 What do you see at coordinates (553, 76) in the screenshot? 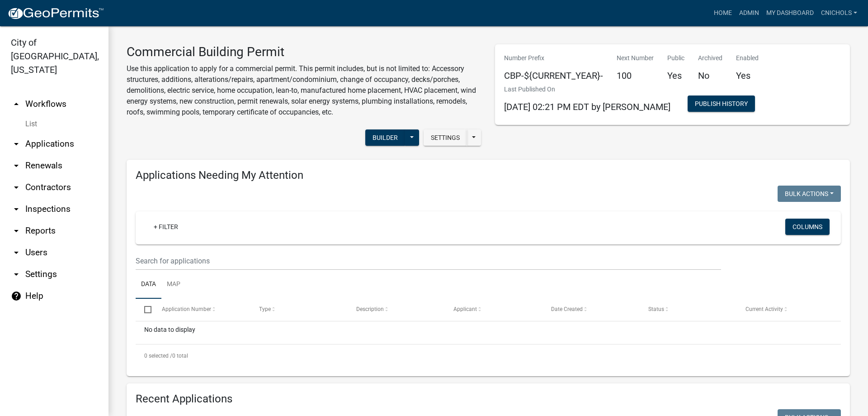
I see `h5: CBP-${CURRENT_YEAR}-` at bounding box center [553, 76].